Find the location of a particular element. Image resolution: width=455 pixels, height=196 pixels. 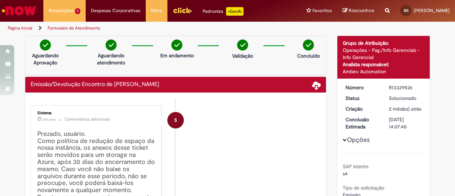

a: Formulário de Atendimento is located at coordinates (74, 28).